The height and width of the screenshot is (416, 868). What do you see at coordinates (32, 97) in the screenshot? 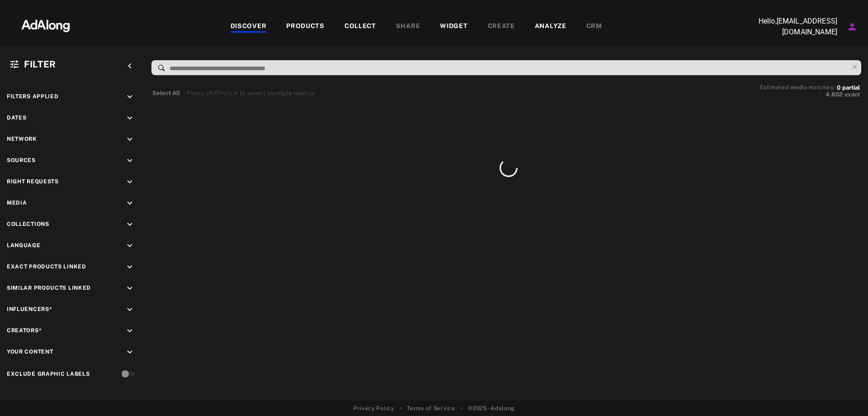
I see `span: Filters applied` at bounding box center [32, 97].